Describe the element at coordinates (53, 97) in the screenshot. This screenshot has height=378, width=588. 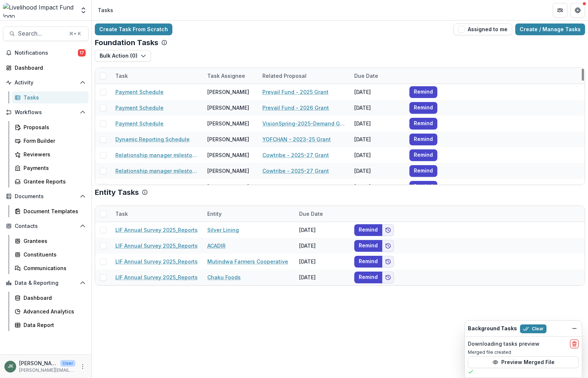
I see `div: Tasks` at that location.